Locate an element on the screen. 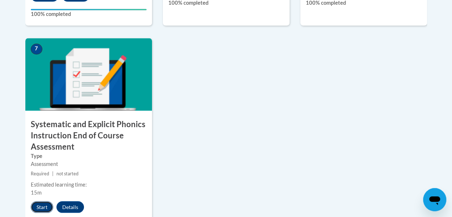 Image resolution: width=452 pixels, height=217 pixels. span: Required is located at coordinates (40, 173).